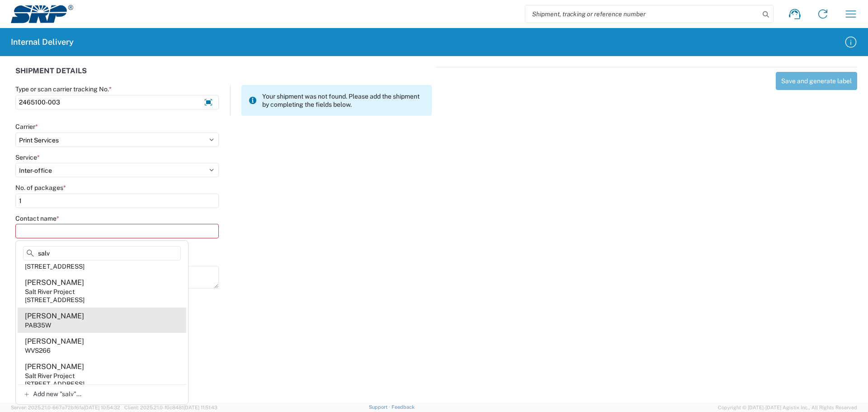 Image resolution: width=868 pixels, height=412 pixels. Describe the element at coordinates (38, 351) in the screenshot. I see `div: WVS266` at that location.